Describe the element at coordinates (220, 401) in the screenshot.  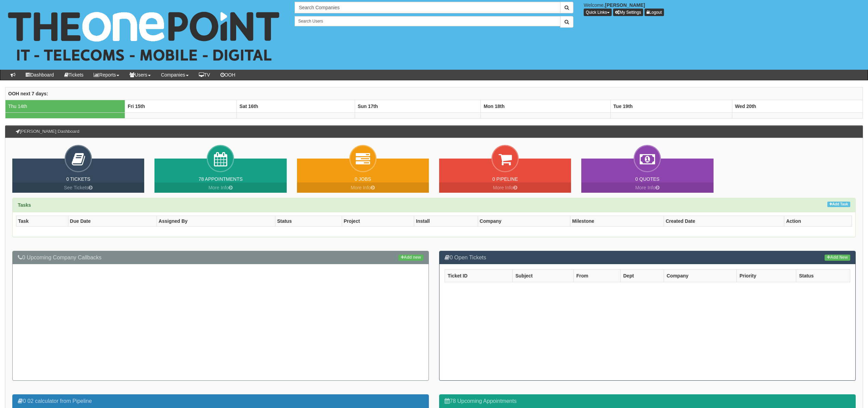
I see `h3: 0 02 calculator from Pipeline` at that location.